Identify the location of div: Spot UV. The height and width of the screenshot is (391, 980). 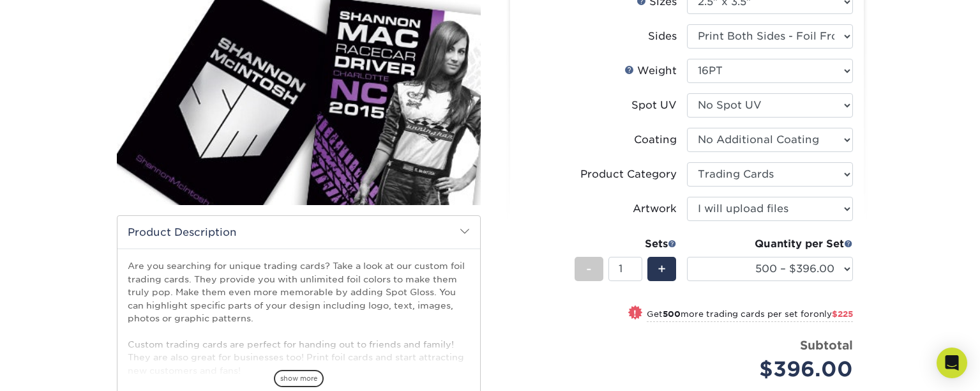
(654, 105).